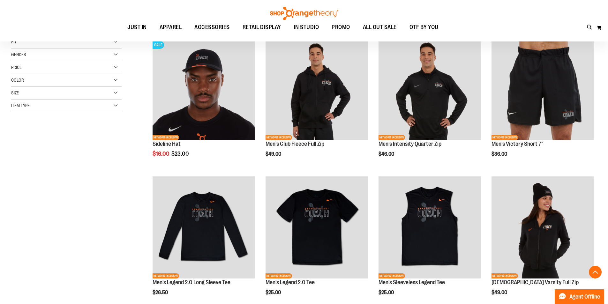  I want to click on a: Men's Legend 2.0 Long Sleeve Tee, so click(192, 283).